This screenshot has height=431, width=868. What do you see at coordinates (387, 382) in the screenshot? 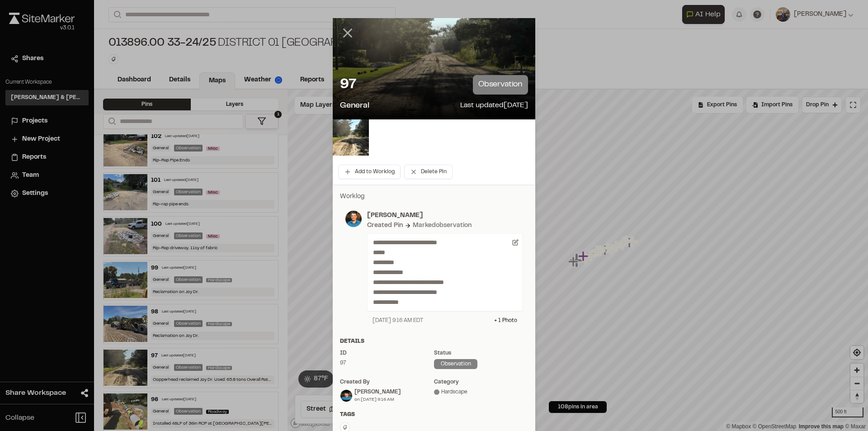
I see `div: Created by` at bounding box center [387, 382].